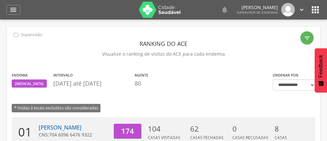 The image size is (327, 141). Describe the element at coordinates (257, 12) in the screenshot. I see `span: Supervisor de Endemias` at that location.